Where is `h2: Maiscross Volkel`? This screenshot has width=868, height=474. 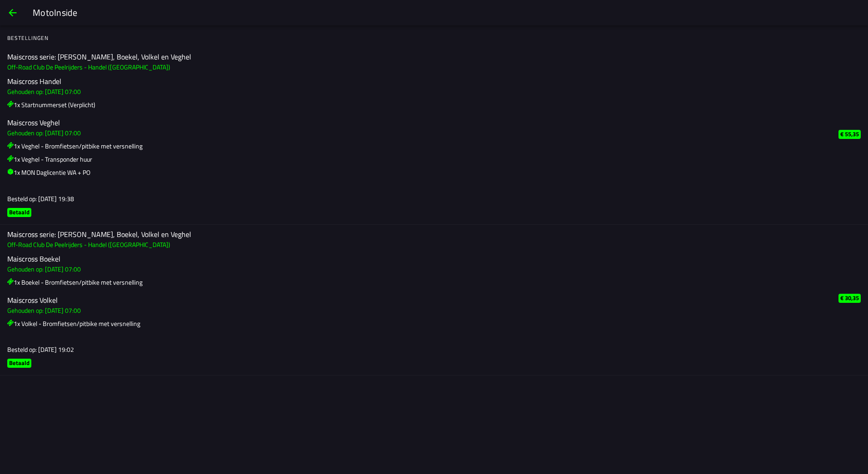
h2: Maiscross Volkel is located at coordinates (419, 300).